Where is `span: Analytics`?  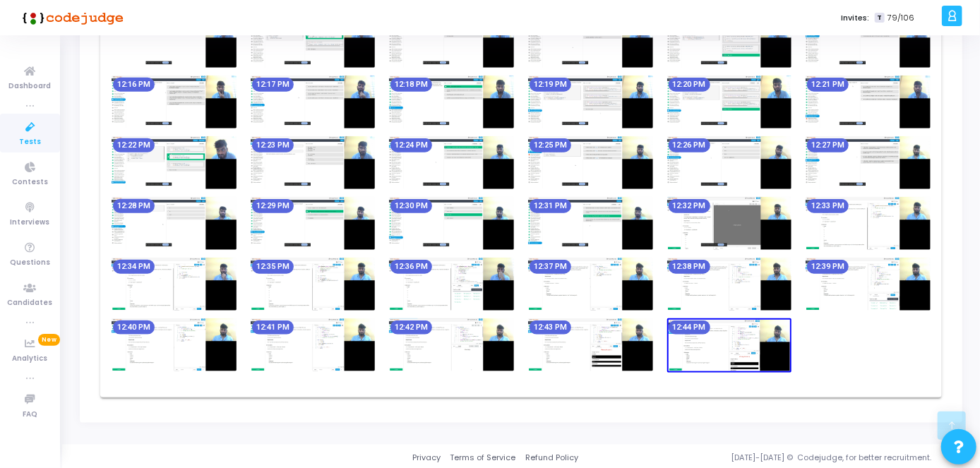 span: Analytics is located at coordinates (30, 358).